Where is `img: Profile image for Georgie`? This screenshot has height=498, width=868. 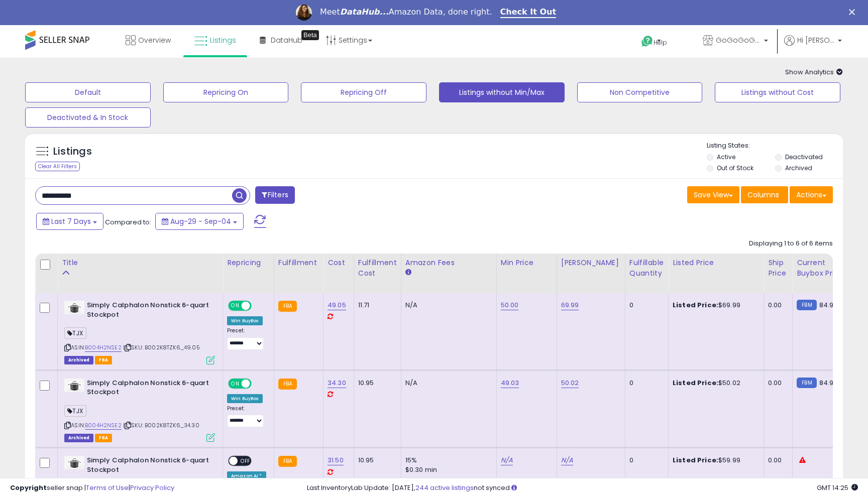
img: Profile image for Georgie is located at coordinates (304, 13).